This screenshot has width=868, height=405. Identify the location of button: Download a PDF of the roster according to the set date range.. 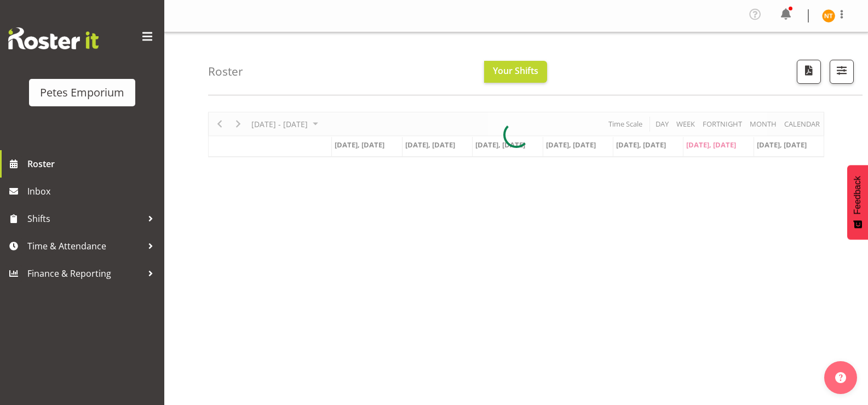
(809, 72).